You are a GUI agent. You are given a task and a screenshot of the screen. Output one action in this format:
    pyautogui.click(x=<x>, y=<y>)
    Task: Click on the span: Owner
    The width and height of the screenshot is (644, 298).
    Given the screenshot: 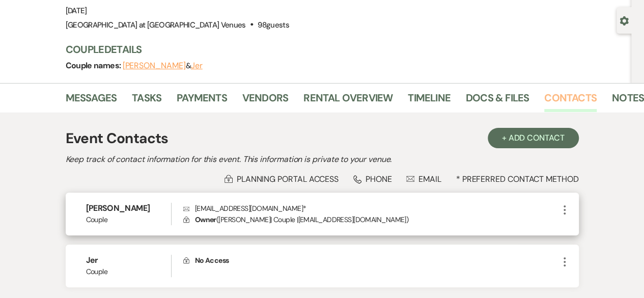 What is the action you would take?
    pyautogui.click(x=206, y=219)
    